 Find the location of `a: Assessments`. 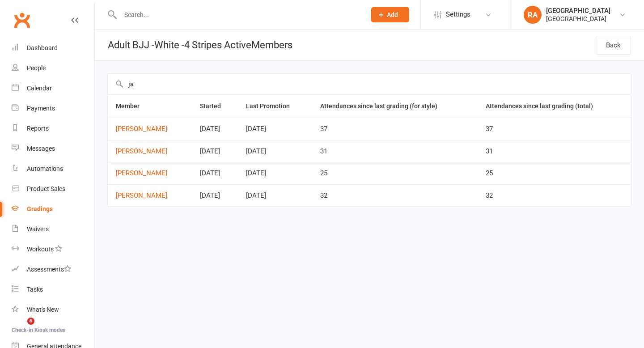

a: Assessments is located at coordinates (52, 269).